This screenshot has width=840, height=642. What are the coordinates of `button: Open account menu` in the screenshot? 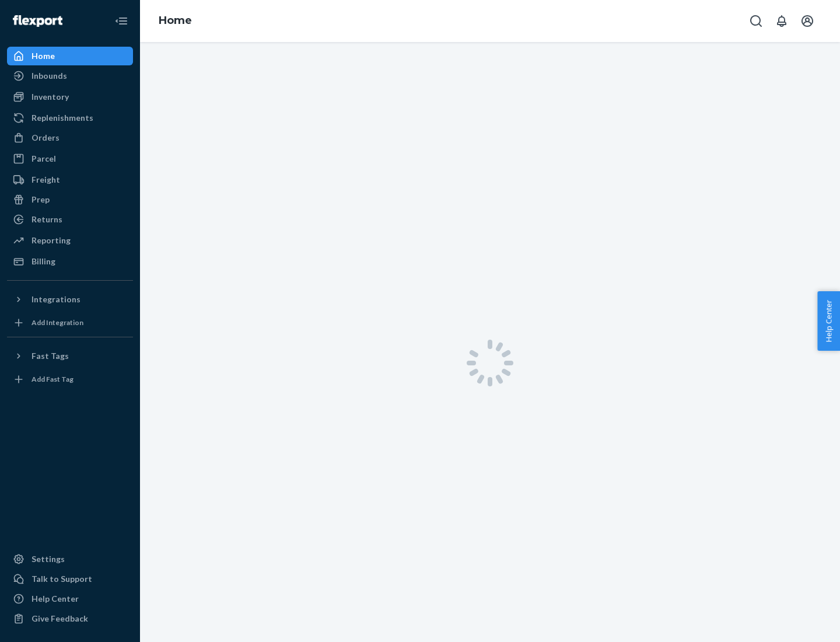 It's located at (808, 21).